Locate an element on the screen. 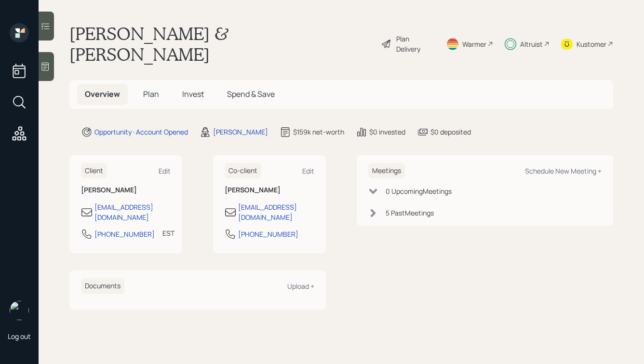 The image size is (644, 364). div: Warmer is located at coordinates (474, 44).